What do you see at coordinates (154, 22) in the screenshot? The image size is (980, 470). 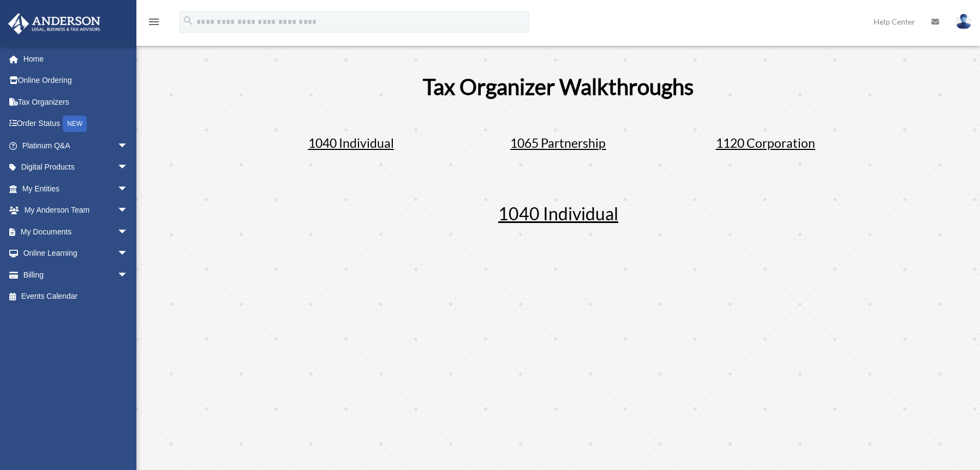 I see `i: menu` at bounding box center [154, 22].